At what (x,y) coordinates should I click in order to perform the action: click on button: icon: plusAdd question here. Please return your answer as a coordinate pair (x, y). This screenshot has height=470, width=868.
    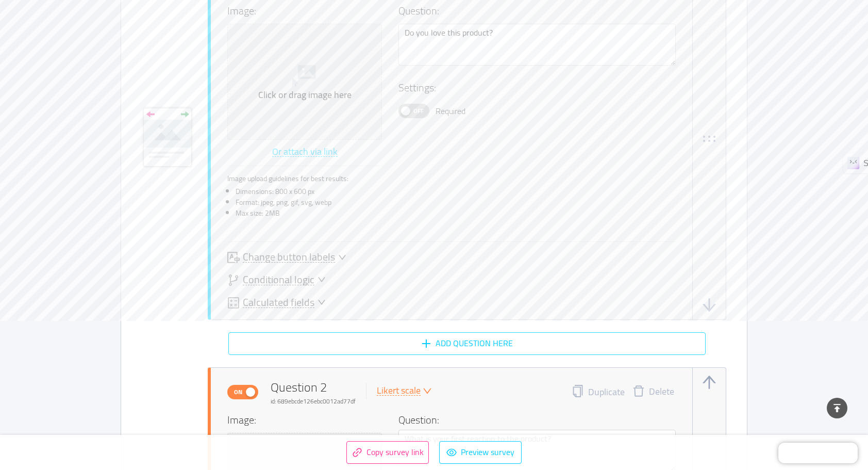
    Looking at the image, I should click on (467, 343).